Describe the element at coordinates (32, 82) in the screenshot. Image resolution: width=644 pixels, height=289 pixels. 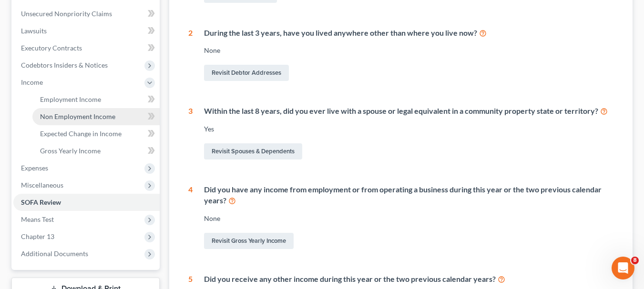
I see `span: Income` at that location.